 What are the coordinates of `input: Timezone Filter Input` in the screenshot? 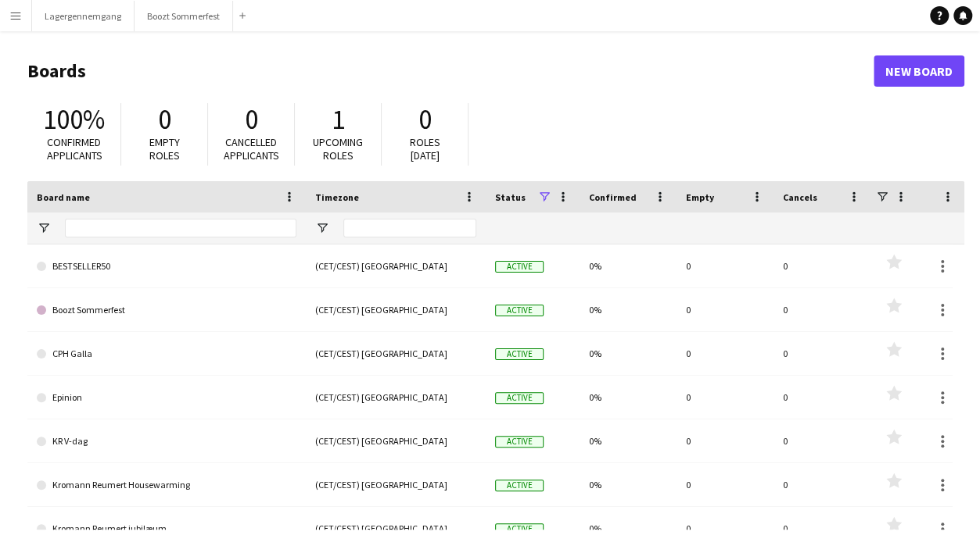 It's located at (409, 228).